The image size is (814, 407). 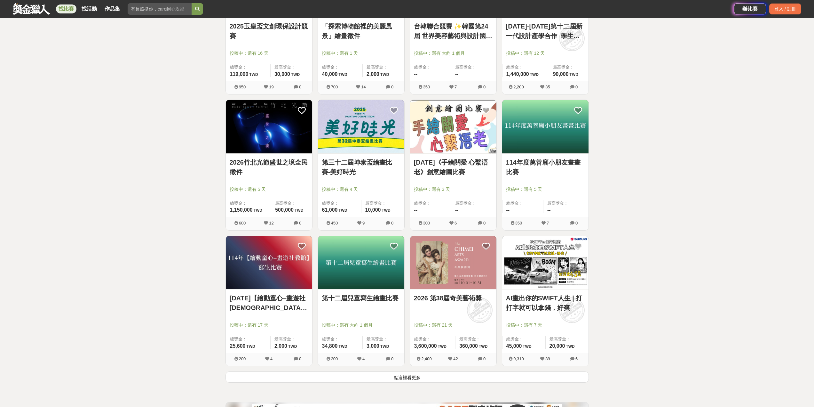 What do you see at coordinates (519, 87) in the screenshot?
I see `span: 2,200` at bounding box center [519, 87].